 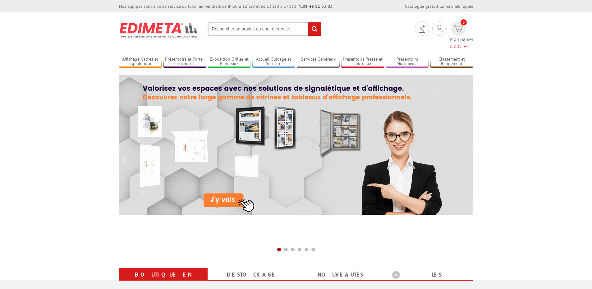 What do you see at coordinates (464, 22) in the screenshot?
I see `span: 0` at bounding box center [464, 22].